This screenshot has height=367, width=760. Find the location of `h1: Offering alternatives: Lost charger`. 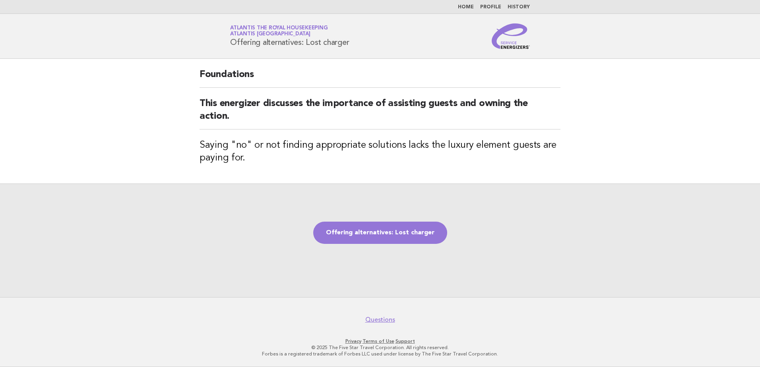

h1: Offering alternatives: Lost charger is located at coordinates (289, 36).